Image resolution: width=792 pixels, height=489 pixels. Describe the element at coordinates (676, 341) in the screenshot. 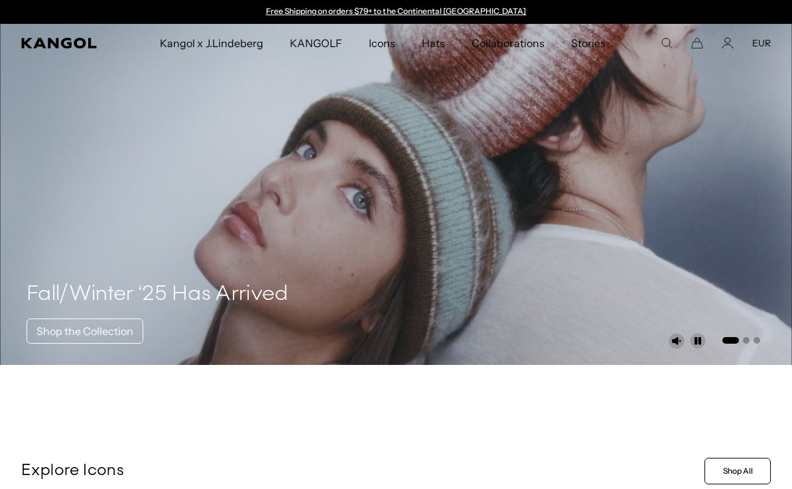

I see `button: Unmute` at that location.